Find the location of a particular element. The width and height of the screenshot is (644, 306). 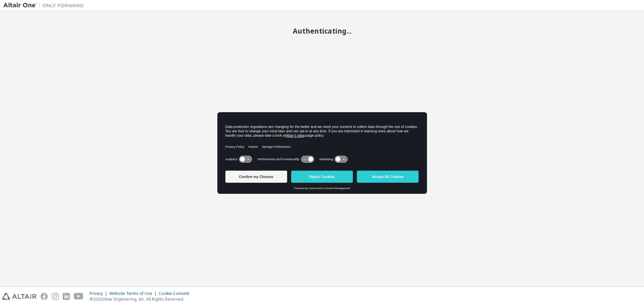

div: Cookie Consent is located at coordinates (175, 293).